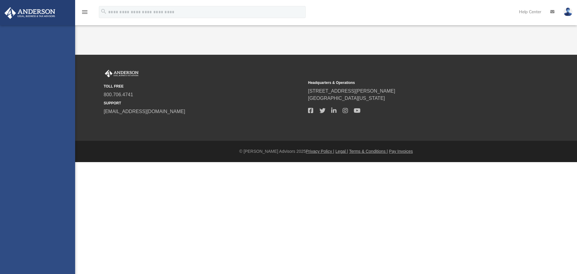 The width and height of the screenshot is (577, 274). Describe the element at coordinates (401, 151) in the screenshot. I see `a: Pay Invoices` at that location.